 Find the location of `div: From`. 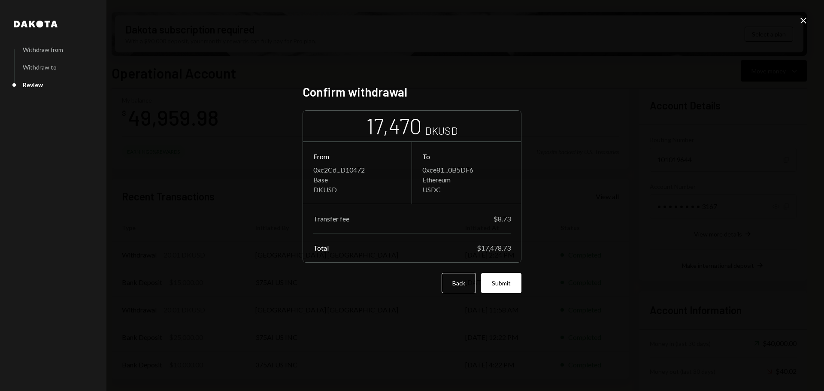

div: From is located at coordinates (357, 156).